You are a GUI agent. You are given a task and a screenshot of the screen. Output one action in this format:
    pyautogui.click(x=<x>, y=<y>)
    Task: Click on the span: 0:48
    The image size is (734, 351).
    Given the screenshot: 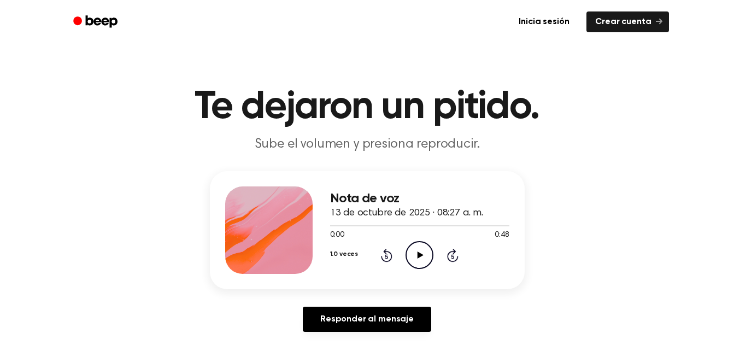 What is the action you would take?
    pyautogui.click(x=502, y=235)
    